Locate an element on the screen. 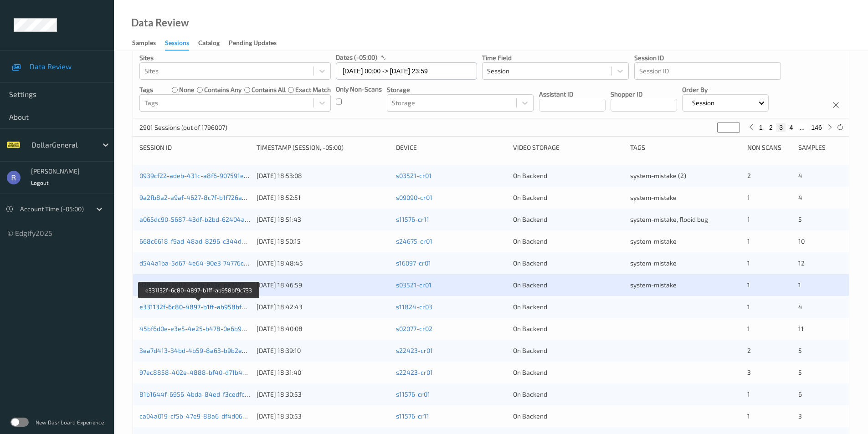 Image resolution: width=868 pixels, height=434 pixels. a: s09090-cr01 is located at coordinates (414, 197).